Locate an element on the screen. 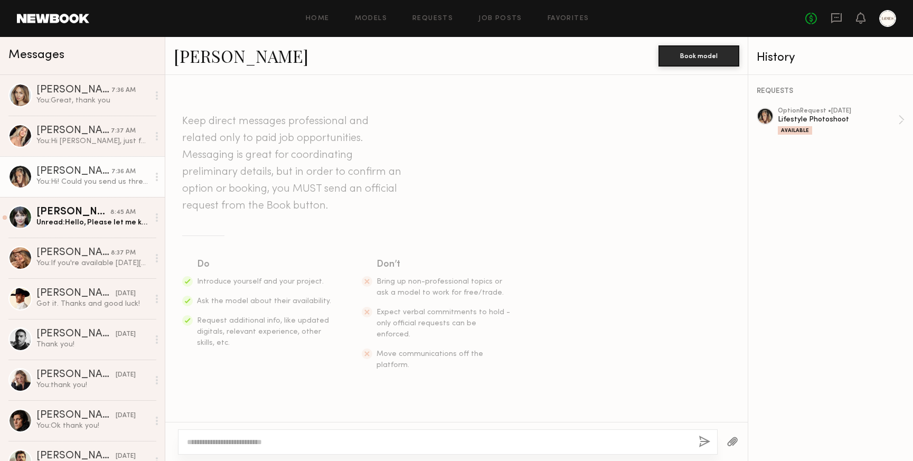  span: Introduce yourself and your project. is located at coordinates (260, 281).